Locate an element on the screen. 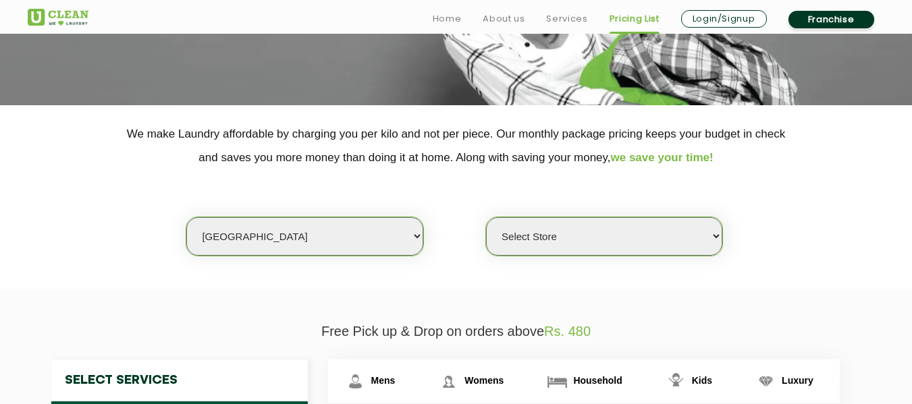 Image resolution: width=912 pixels, height=404 pixels. img: Womens is located at coordinates (448, 381).